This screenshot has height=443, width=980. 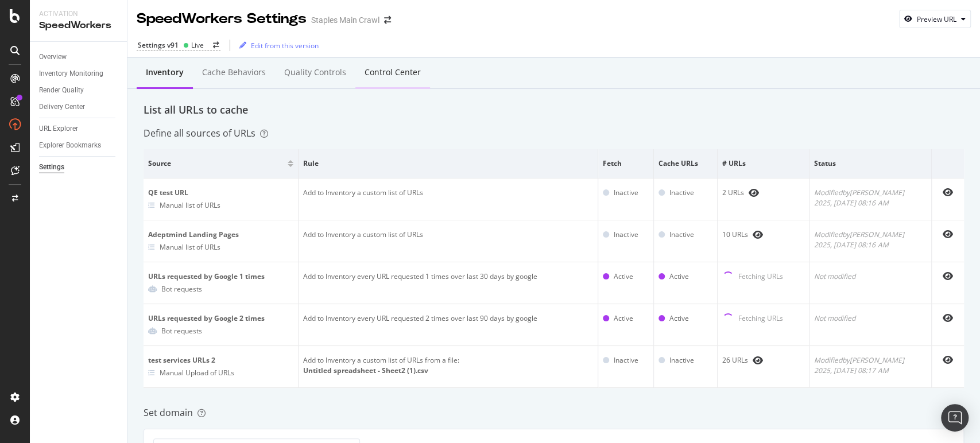 I want to click on span: # URLs, so click(x=762, y=164).